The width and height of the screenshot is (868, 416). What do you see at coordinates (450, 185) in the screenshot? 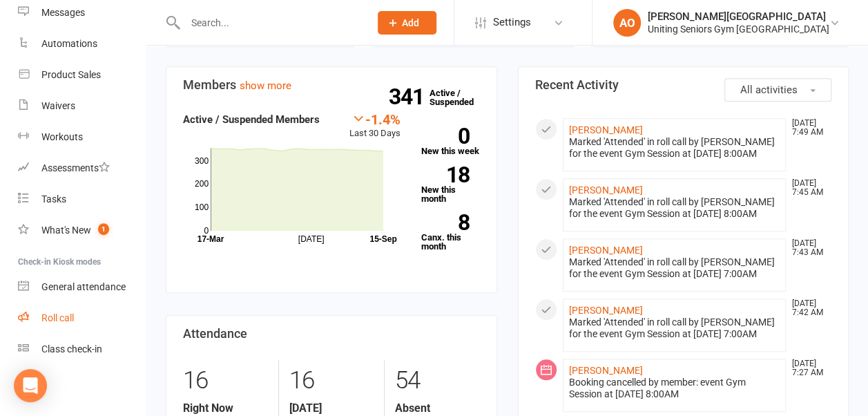
I see `a: 18New this month` at bounding box center [450, 185].